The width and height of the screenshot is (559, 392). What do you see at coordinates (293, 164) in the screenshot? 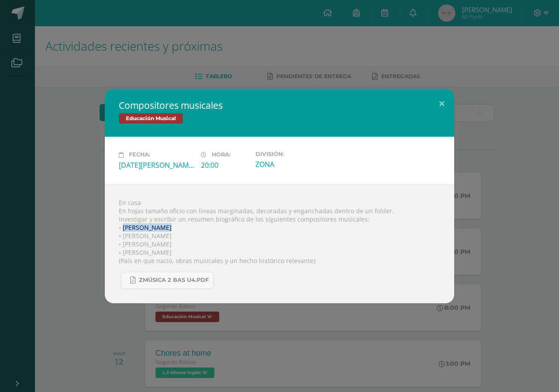
I see `div: ZONA` at bounding box center [293, 164].